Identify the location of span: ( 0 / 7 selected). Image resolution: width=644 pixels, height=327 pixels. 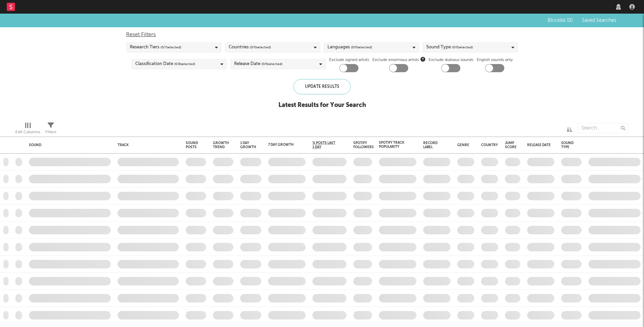
(171, 47).